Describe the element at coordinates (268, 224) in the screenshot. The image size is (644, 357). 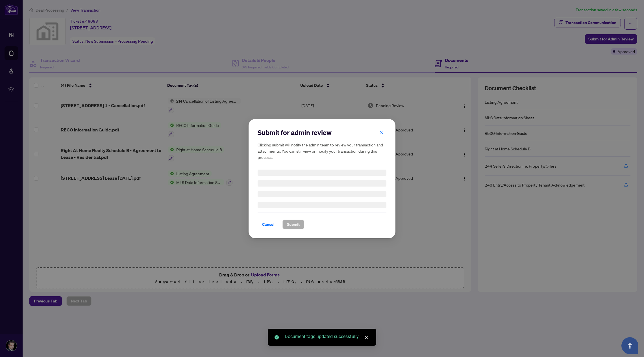
I see `span: Cancel` at that location.